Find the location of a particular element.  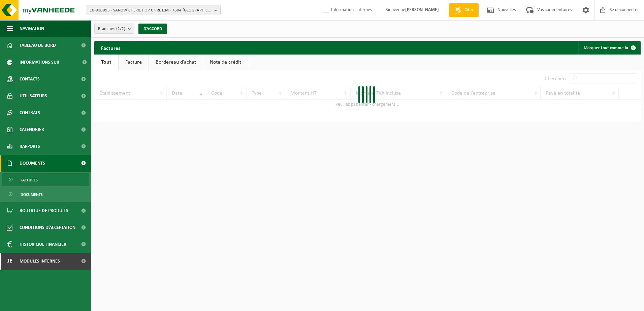

span: Rapports is located at coordinates (30, 147).